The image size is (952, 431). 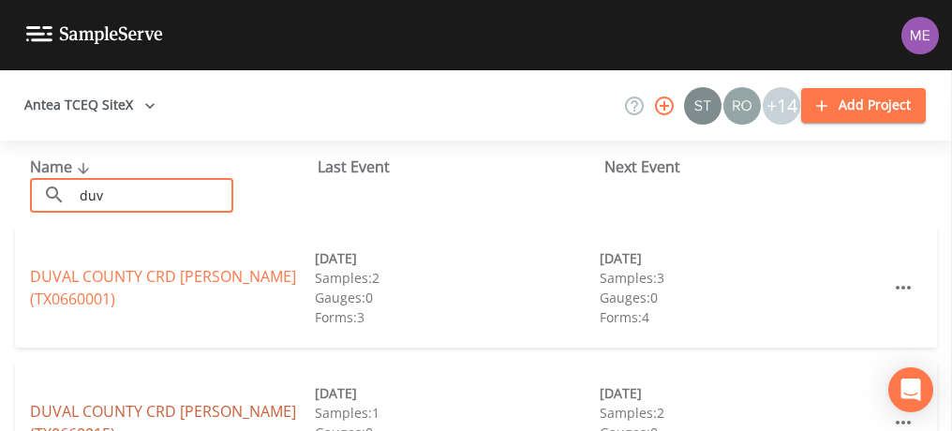 I want to click on img: logo, so click(x=95, y=35).